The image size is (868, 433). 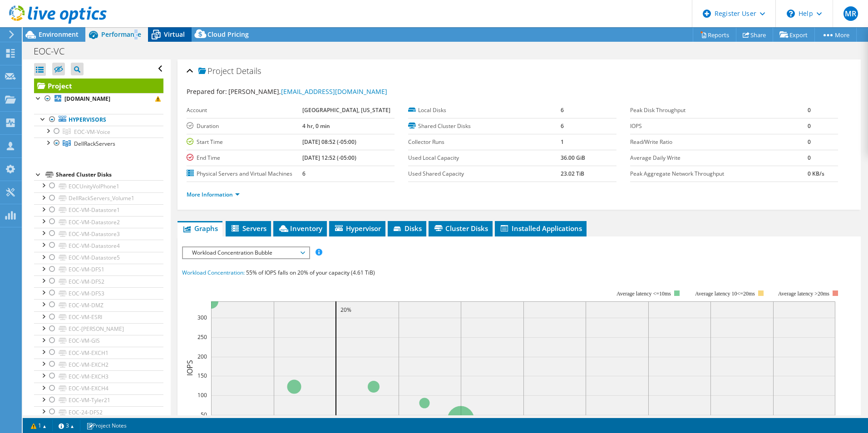 I want to click on span: MR, so click(x=851, y=14).